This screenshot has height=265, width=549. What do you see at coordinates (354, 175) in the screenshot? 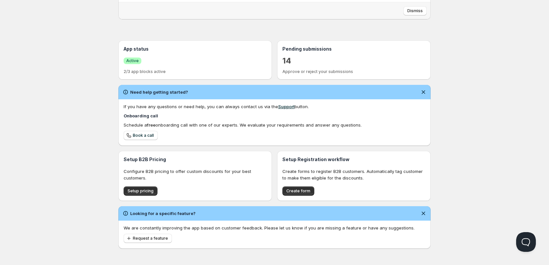
I see `p: Create forms to register B2B customers. Automatically tag customer to make them eligible for the ...` at bounding box center [354, 175].